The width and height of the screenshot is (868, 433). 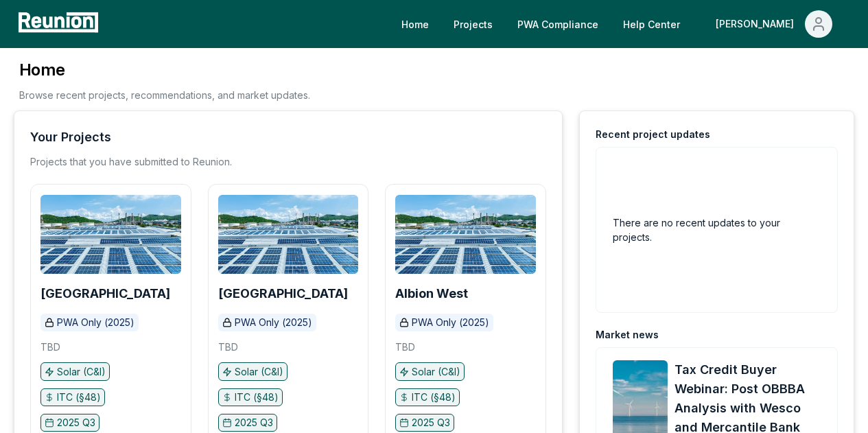 I want to click on a: Projects, so click(x=473, y=24).